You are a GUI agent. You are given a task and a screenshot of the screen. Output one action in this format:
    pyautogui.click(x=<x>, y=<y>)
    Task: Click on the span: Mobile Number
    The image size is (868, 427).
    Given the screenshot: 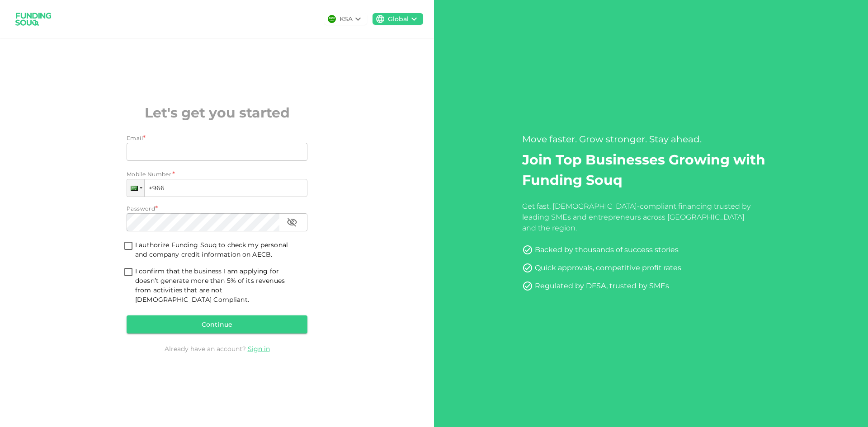 What is the action you would take?
    pyautogui.click(x=149, y=174)
    